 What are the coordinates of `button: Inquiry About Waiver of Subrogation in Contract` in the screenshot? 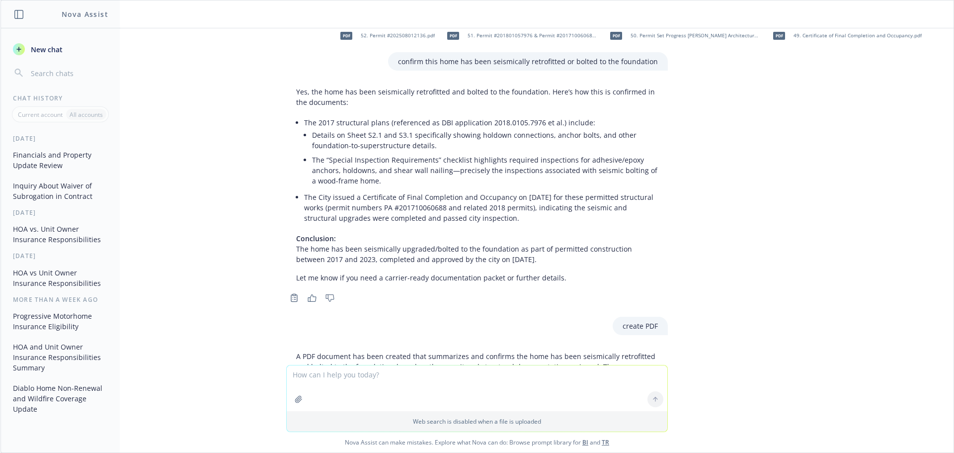 It's located at (60, 191).